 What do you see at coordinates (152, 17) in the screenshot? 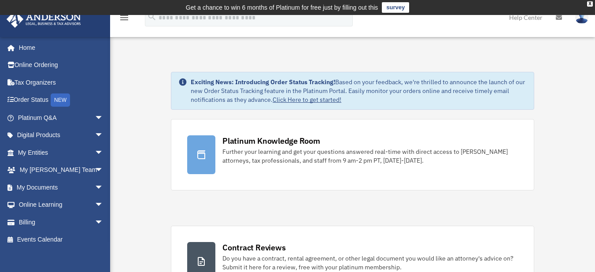
I see `i: search` at bounding box center [152, 17].